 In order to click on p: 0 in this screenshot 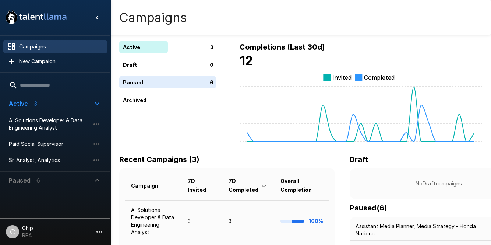, I will do `click(212, 65)`.